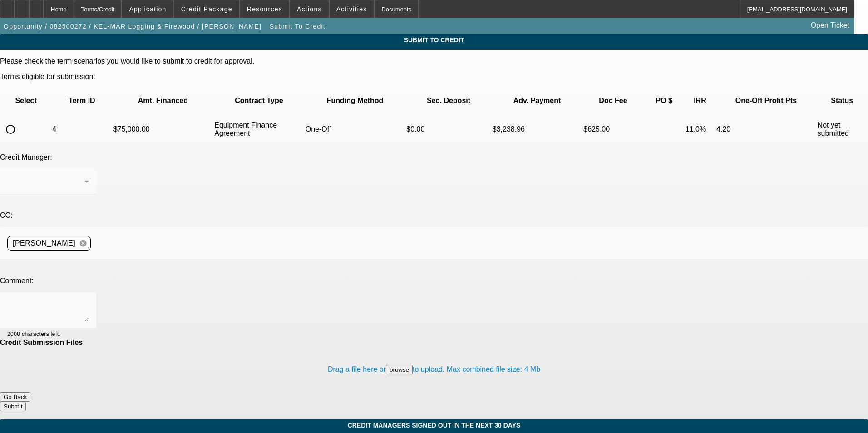  Describe the element at coordinates (352, 9) in the screenshot. I see `button: Activities` at that location.